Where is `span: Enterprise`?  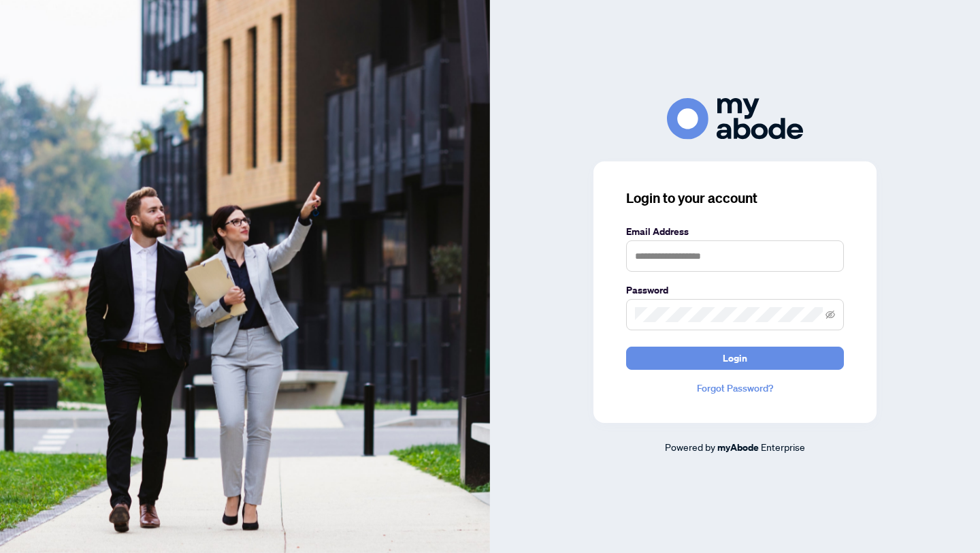 span: Enterprise is located at coordinates (782, 446).